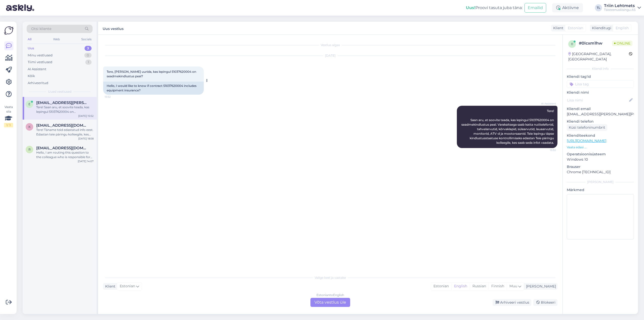 The width and height of the screenshot is (644, 320). I want to click on div: Arhiveeritud, so click(38, 83).